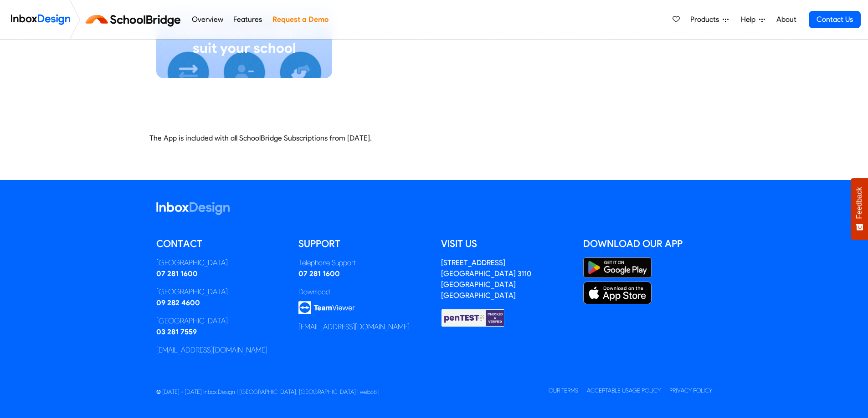 The height and width of the screenshot is (418, 868). What do you see at coordinates (177, 331) in the screenshot?
I see `a: 03 281 7559` at bounding box center [177, 331].